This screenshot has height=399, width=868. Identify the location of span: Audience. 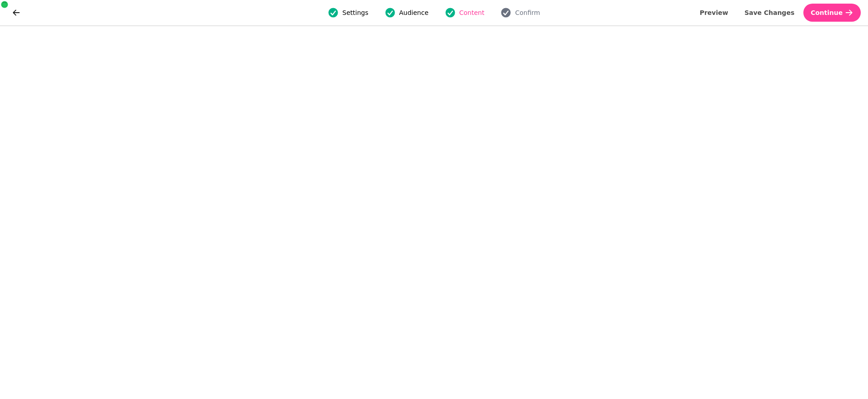
(414, 13).